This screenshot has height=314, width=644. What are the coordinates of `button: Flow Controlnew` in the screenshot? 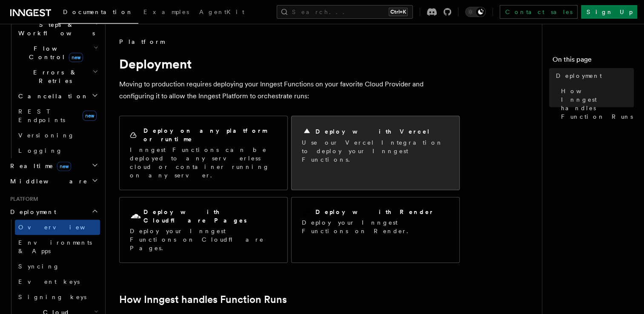 It's located at (57, 53).